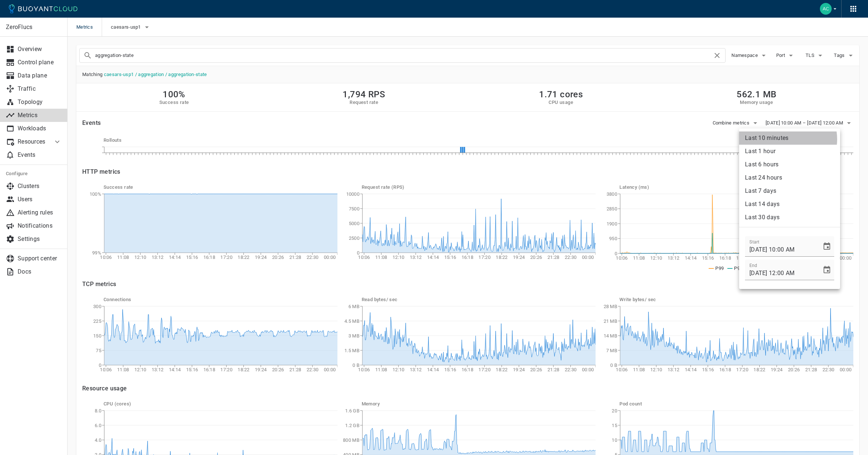 The height and width of the screenshot is (455, 868). I want to click on li: Last 10 minutes, so click(789, 138).